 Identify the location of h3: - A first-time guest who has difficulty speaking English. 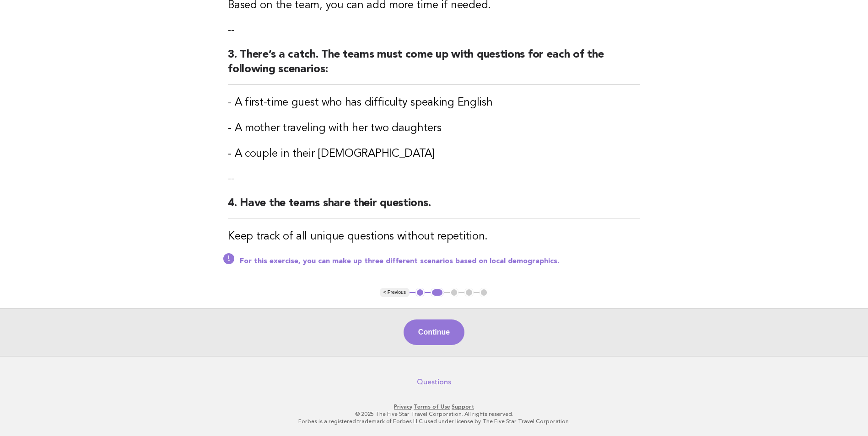
(433, 103).